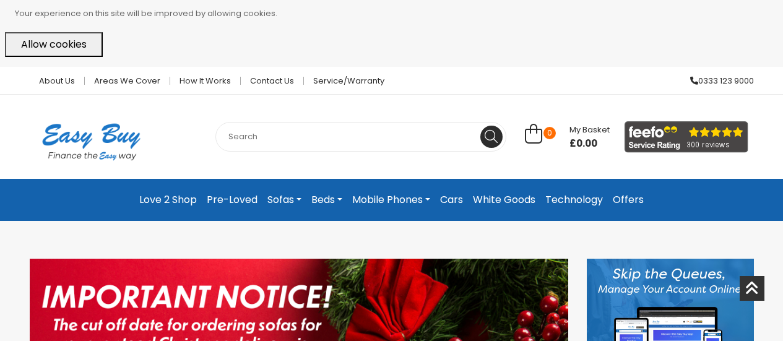 The image size is (783, 341). I want to click on a: Cars, so click(451, 200).